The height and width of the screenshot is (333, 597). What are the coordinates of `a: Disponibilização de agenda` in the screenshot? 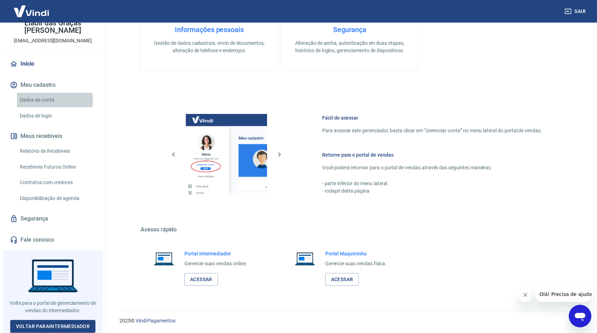 It's located at (57, 198).